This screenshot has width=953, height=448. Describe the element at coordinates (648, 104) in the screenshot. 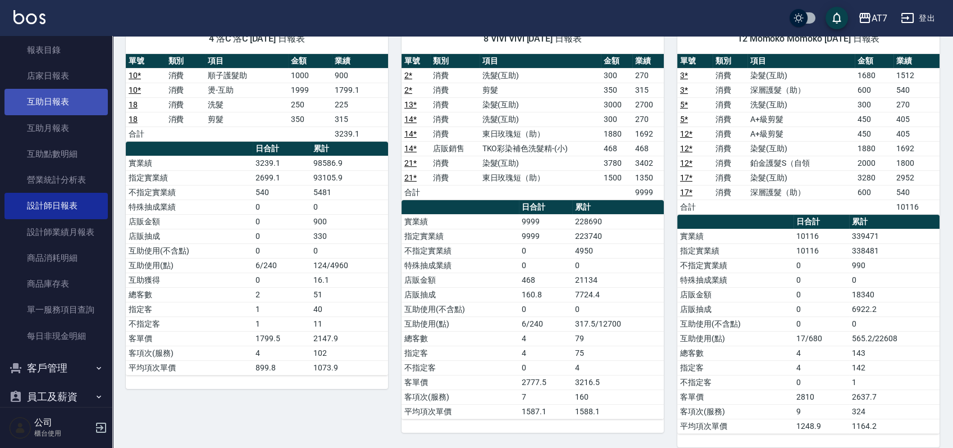

I see `td: 2700` at that location.